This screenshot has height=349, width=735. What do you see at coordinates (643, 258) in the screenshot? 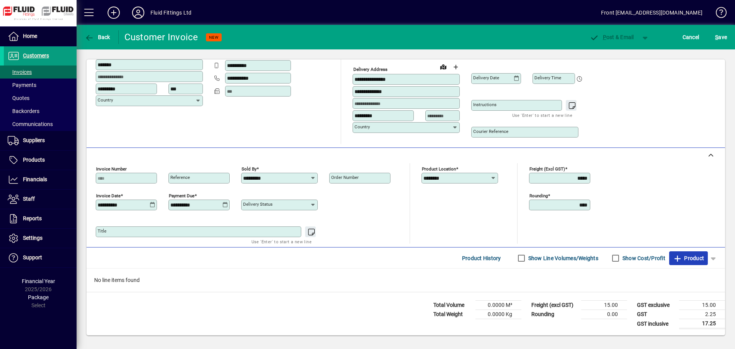
I see `label: Show Cost/Profit` at bounding box center [643, 258].